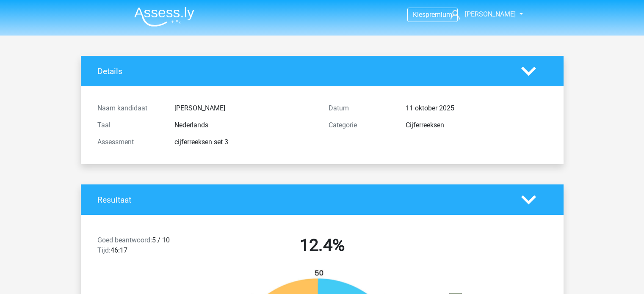 The height and width of the screenshot is (294, 644). What do you see at coordinates (303, 200) in the screenshot?
I see `h4: Resultaat` at bounding box center [303, 200].